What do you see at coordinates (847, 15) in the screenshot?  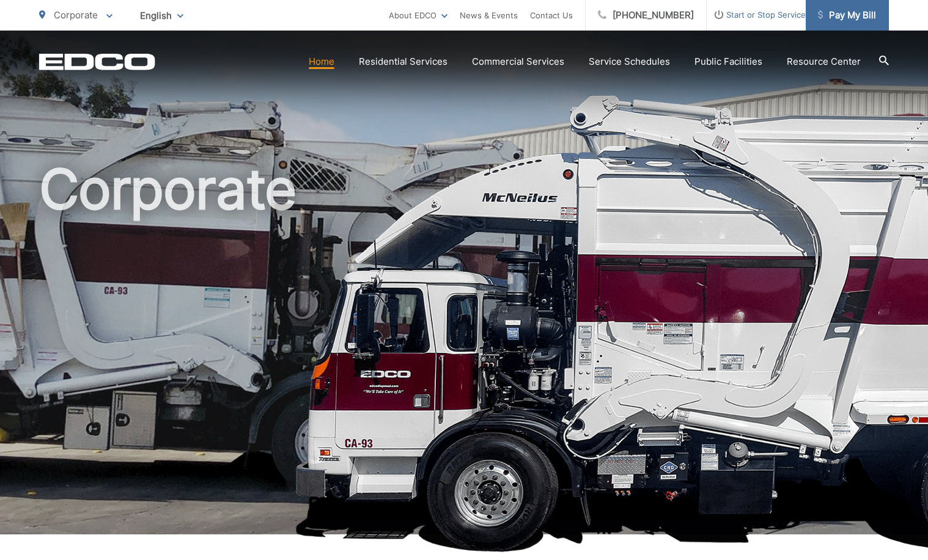 I see `span: Pay My Bill` at bounding box center [847, 15].